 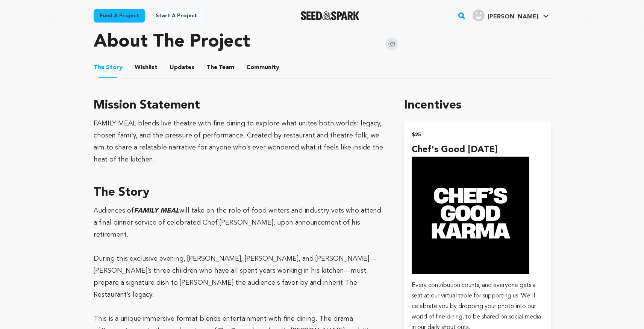 I want to click on span: Audiences of, so click(x=113, y=211).